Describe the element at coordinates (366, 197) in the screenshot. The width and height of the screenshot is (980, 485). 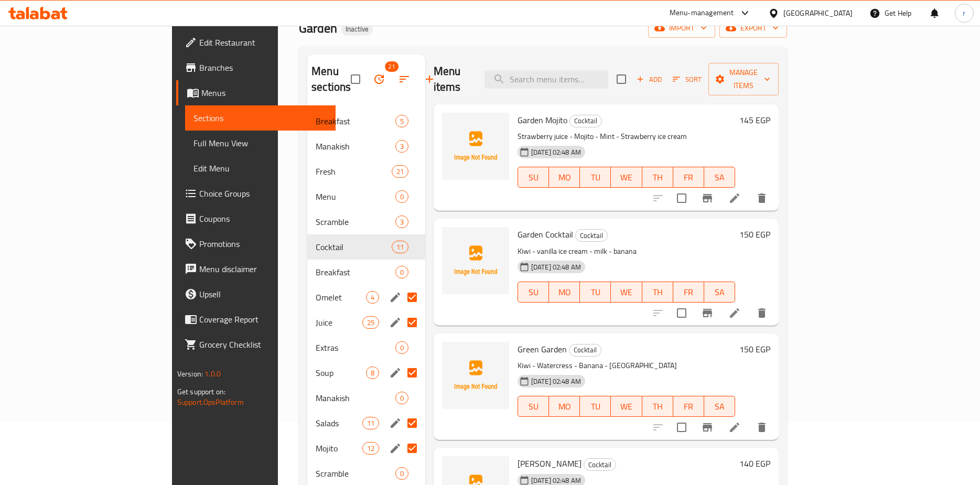
I see `div: Menu0` at that location.